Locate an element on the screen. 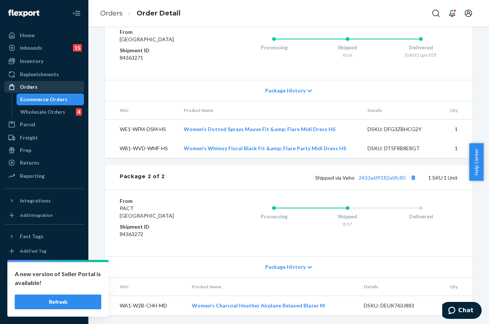 This screenshot has height=324, width=489. div: Wholesale Orders is located at coordinates (43, 112).